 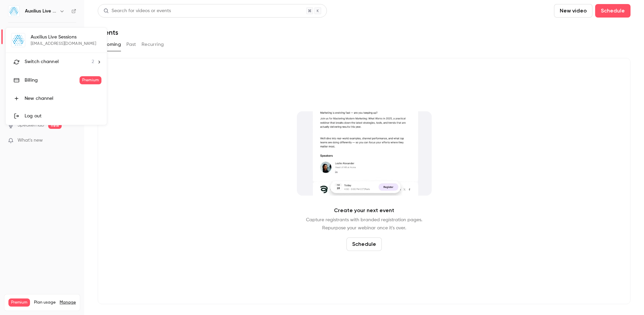 What do you see at coordinates (93, 62) in the screenshot?
I see `span: 2` at bounding box center [93, 62].